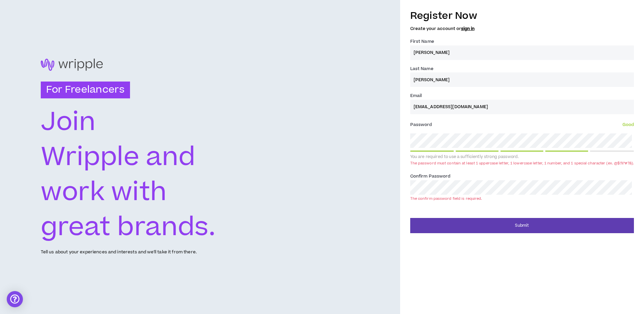 This screenshot has width=644, height=314. I want to click on input: Enter Email, so click(522, 106).